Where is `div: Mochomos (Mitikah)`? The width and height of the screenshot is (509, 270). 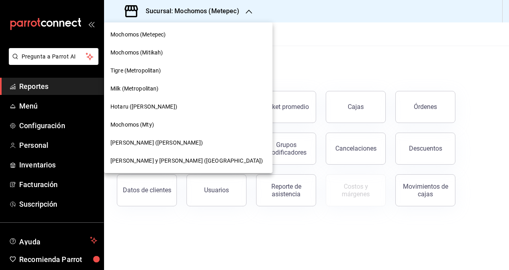 div: Mochomos (Mitikah) is located at coordinates (188, 52).